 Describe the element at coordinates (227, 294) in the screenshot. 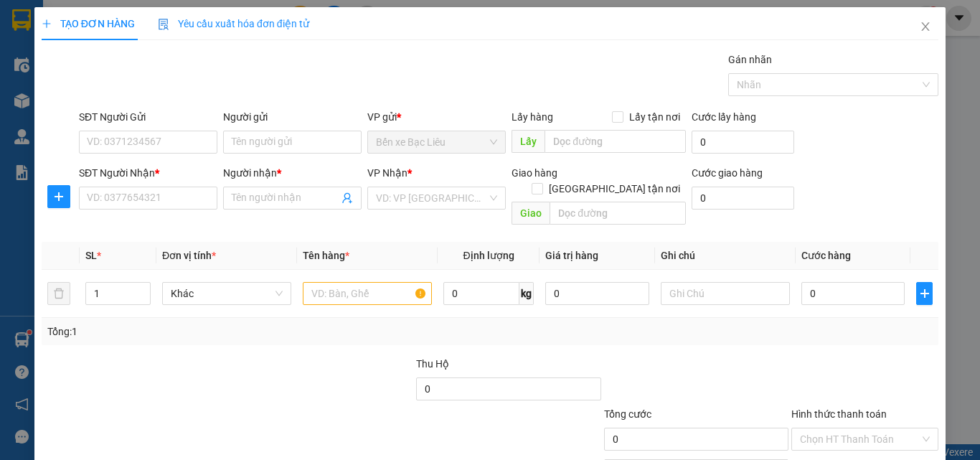

I see `span: Khác` at that location.